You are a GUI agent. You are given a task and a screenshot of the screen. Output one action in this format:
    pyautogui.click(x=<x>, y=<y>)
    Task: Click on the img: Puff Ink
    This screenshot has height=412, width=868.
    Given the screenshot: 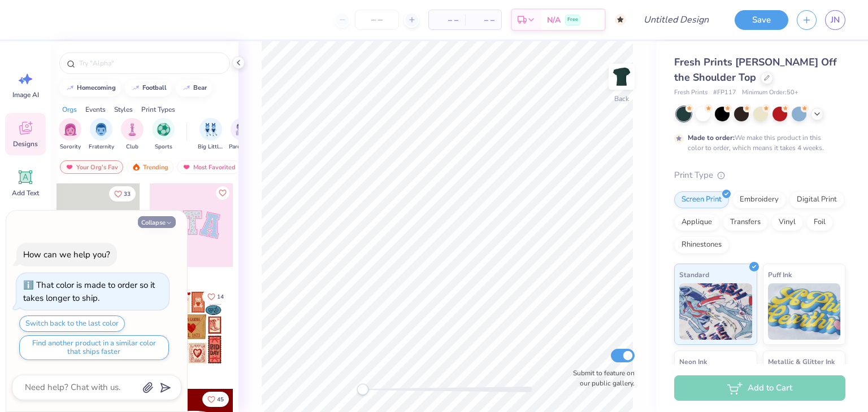 What is the action you would take?
    pyautogui.click(x=804, y=312)
    